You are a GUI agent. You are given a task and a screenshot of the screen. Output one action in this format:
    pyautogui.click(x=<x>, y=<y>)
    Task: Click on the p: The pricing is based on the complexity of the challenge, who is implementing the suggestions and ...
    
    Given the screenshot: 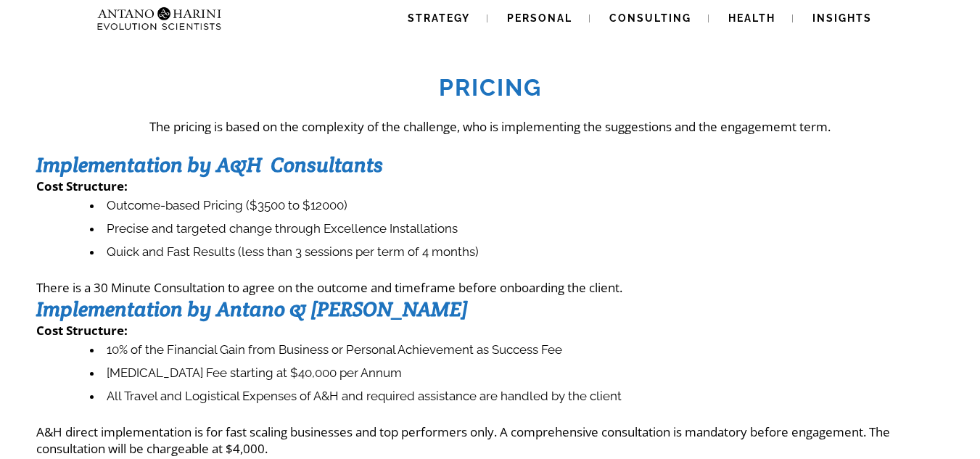 What is the action you would take?
    pyautogui.click(x=490, y=126)
    